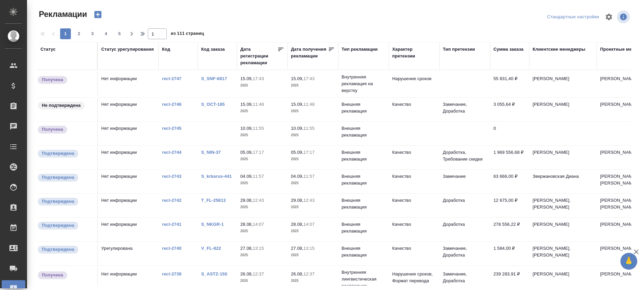 This screenshot has width=644, height=290. Describe the element at coordinates (172, 152) in the screenshot. I see `a: recl-2744` at that location.